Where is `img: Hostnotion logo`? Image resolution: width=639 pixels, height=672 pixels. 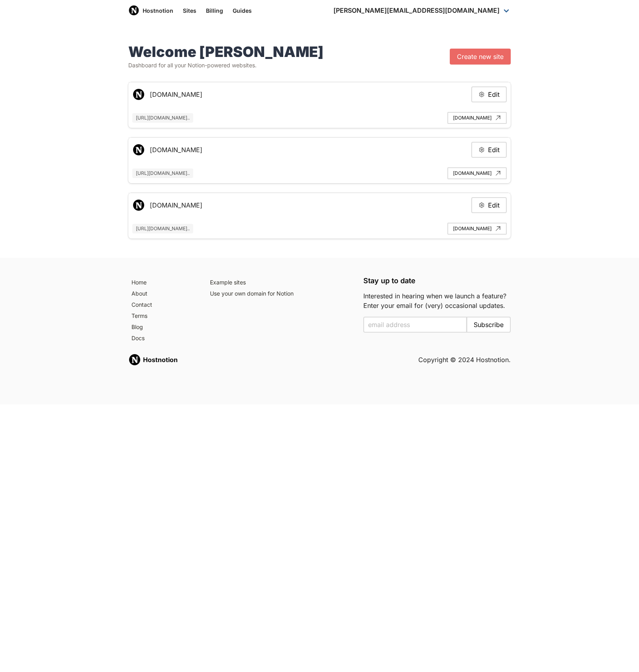
img: Hostnotion logo is located at coordinates (135, 359).